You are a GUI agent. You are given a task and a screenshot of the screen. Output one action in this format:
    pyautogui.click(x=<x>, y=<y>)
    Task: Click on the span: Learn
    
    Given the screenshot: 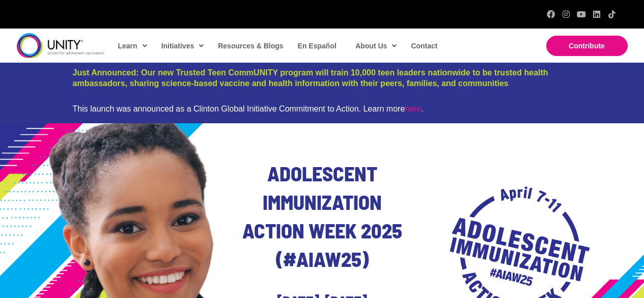 What is the action you would take?
    pyautogui.click(x=132, y=46)
    